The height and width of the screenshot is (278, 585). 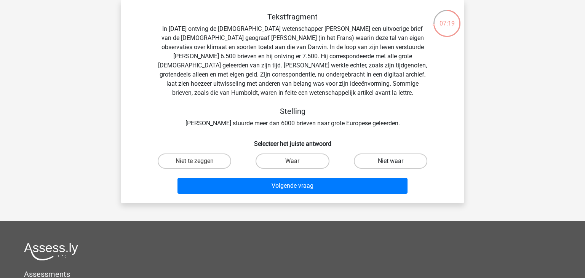 I want to click on label: Niet waar, so click(x=391, y=161).